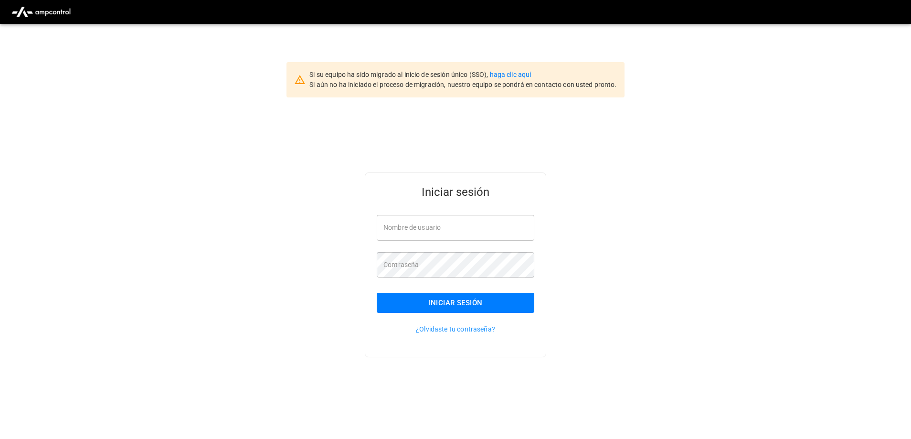  What do you see at coordinates (463, 85) in the screenshot?
I see `span: Si aún no ha iniciado el proceso de migración, nuestro equipo se pondrá en contacto con usted pro...` at bounding box center [463, 85].